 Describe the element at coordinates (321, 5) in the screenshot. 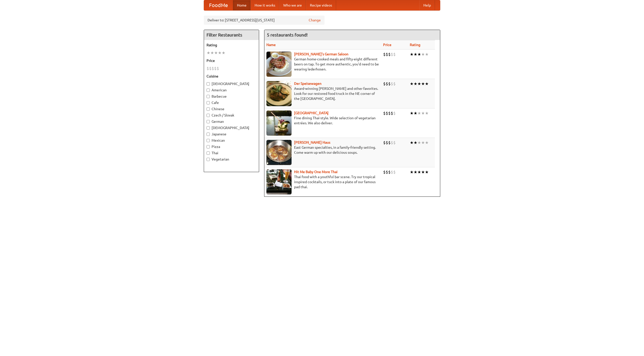

I see `a: Recipe videos` at that location.